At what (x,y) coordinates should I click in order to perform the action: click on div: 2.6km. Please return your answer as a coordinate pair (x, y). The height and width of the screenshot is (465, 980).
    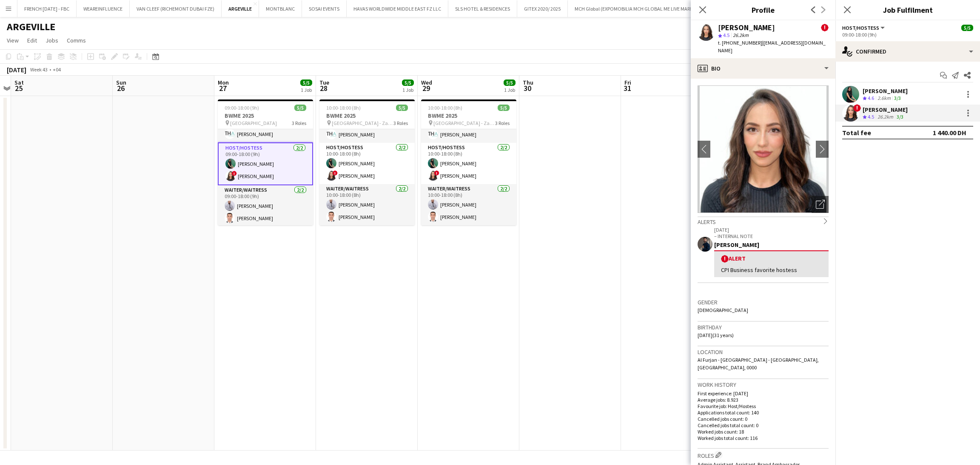
    Looking at the image, I should click on (884, 98).